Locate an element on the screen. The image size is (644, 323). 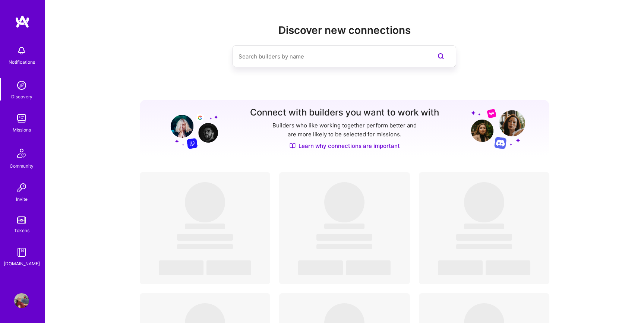
img: logo is located at coordinates (23, 22).